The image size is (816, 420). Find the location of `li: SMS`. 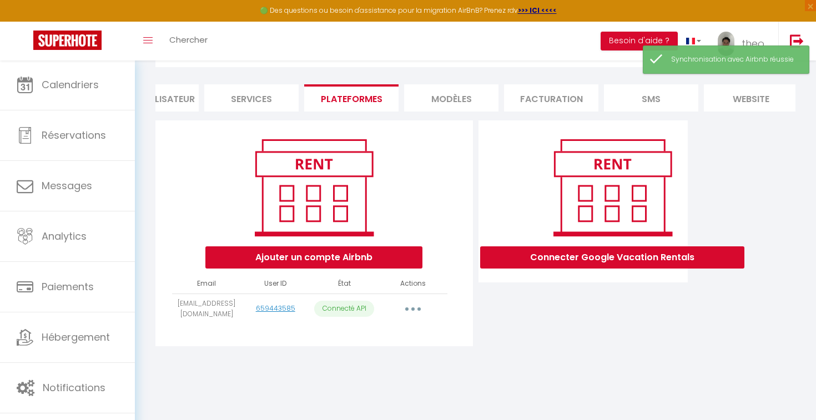

li: SMS is located at coordinates (651, 98).